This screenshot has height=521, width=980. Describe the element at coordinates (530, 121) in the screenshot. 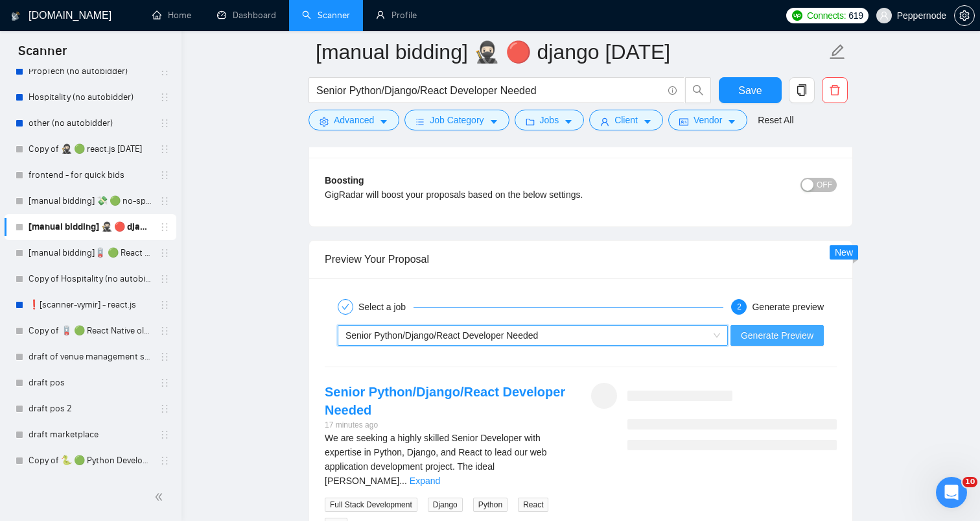

I see `span: folder` at that location.